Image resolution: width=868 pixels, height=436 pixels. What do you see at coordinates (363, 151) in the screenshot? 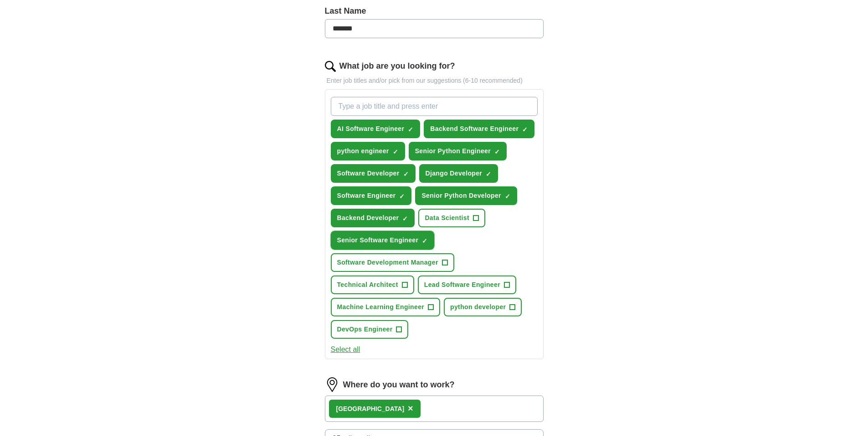
I see `span: python engineer` at bounding box center [363, 151].